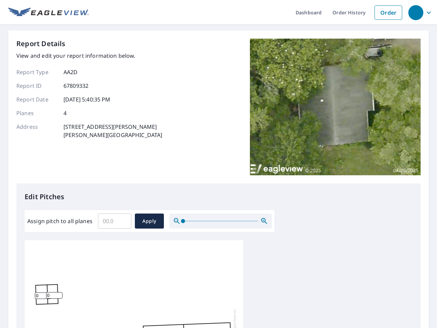  Describe the element at coordinates (48, 13) in the screenshot. I see `img: EV Logo` at that location.